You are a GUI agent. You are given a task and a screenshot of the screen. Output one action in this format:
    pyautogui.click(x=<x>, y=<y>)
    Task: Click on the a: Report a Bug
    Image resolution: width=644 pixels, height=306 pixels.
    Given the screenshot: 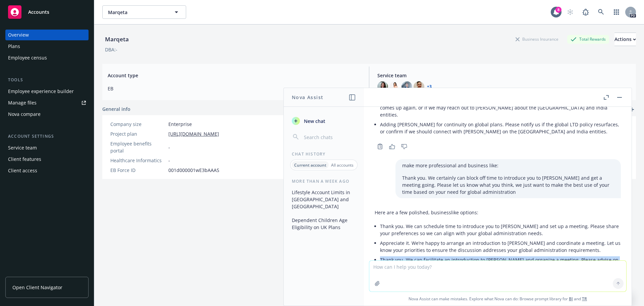 What is the action you would take?
    pyautogui.click(x=586, y=12)
    